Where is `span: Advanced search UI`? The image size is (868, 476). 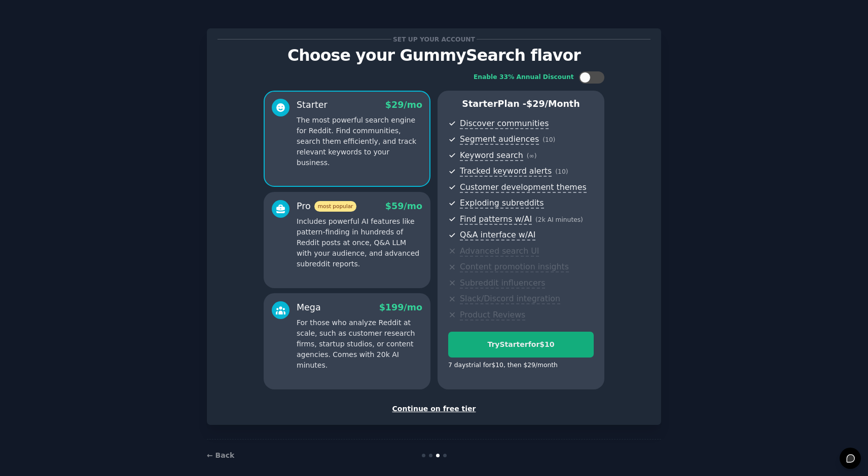
span: Advanced search UI is located at coordinates (500, 251).